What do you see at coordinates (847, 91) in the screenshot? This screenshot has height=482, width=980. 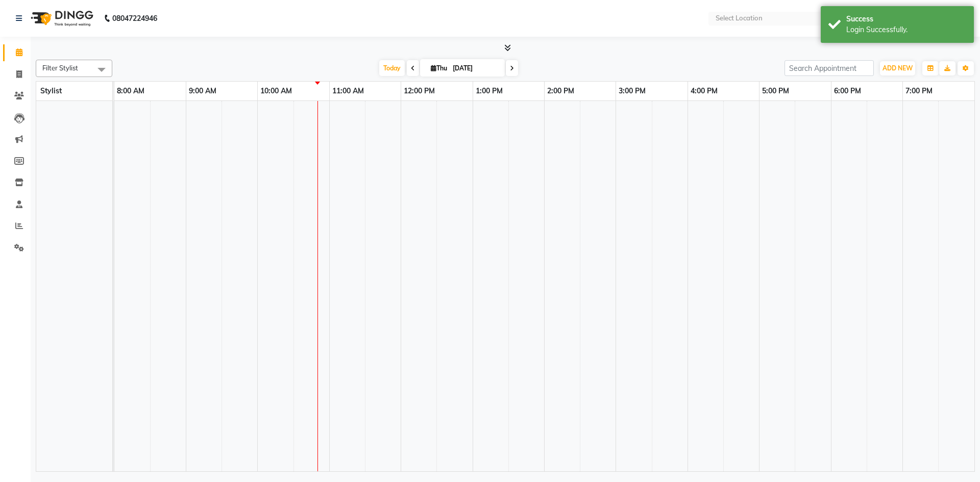 I see `a: 6:00 PM` at bounding box center [847, 91].